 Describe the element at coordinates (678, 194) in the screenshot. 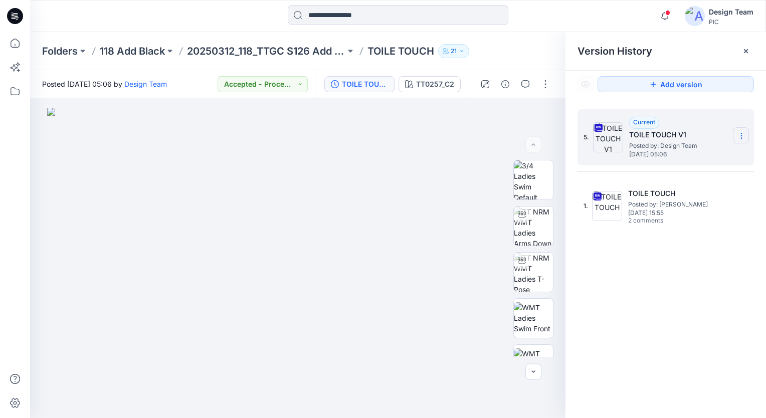

I see `h5: TOILE TOUCH` at that location.